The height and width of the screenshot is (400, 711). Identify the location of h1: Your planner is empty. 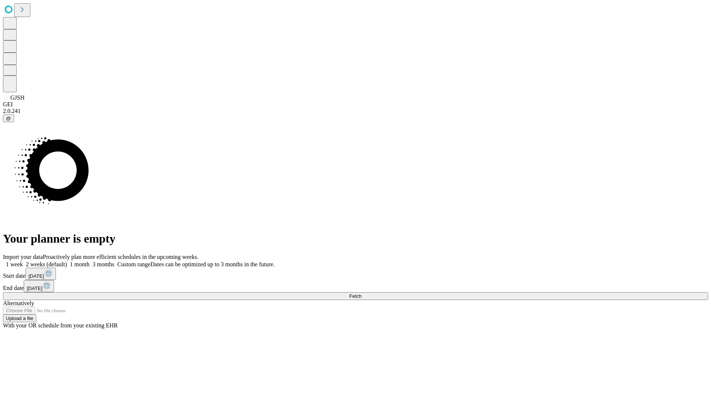
(356, 239).